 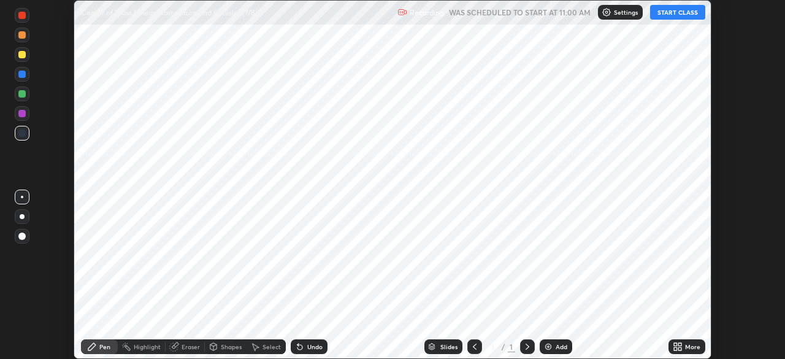 What do you see at coordinates (231, 346) in the screenshot?
I see `div: Shapes` at bounding box center [231, 346].